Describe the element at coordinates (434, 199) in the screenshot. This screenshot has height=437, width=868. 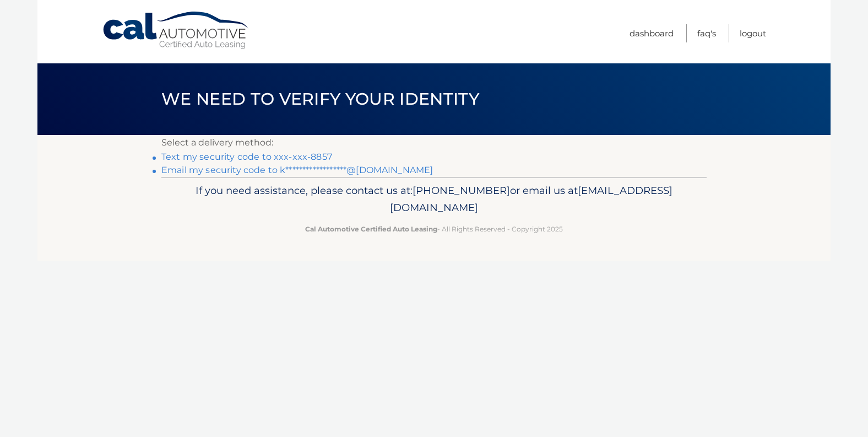
I see `p: If you need assistance, please contact us at: or email us at` at that location.